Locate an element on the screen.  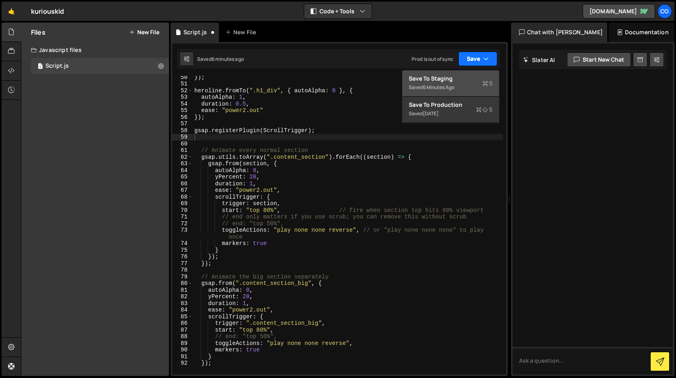
div: 76 is located at coordinates (182, 256).